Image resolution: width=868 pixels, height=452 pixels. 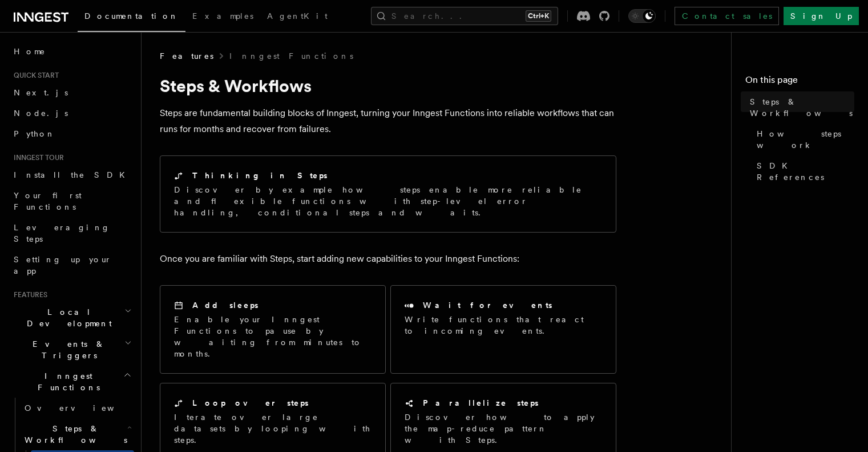 I want to click on span: Events & Triggers, so click(x=67, y=349).